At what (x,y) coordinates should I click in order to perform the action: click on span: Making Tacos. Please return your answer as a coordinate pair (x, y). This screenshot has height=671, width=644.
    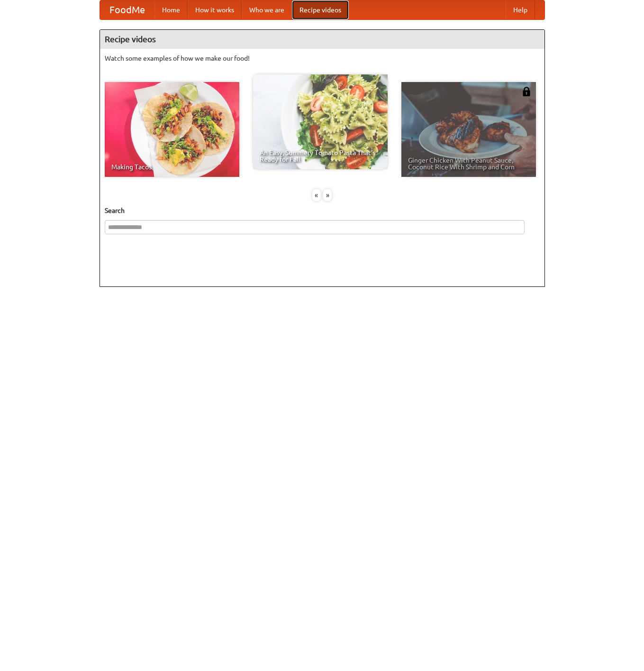
    Looking at the image, I should click on (172, 167).